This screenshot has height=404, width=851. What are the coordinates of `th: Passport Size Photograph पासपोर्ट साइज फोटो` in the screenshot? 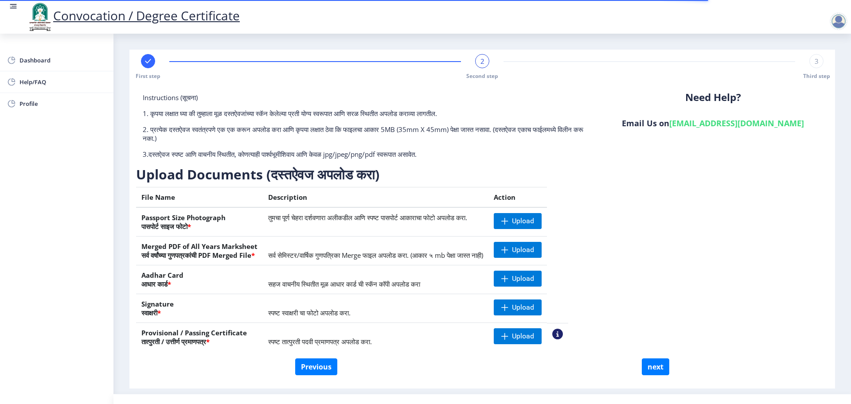 It's located at (199, 222).